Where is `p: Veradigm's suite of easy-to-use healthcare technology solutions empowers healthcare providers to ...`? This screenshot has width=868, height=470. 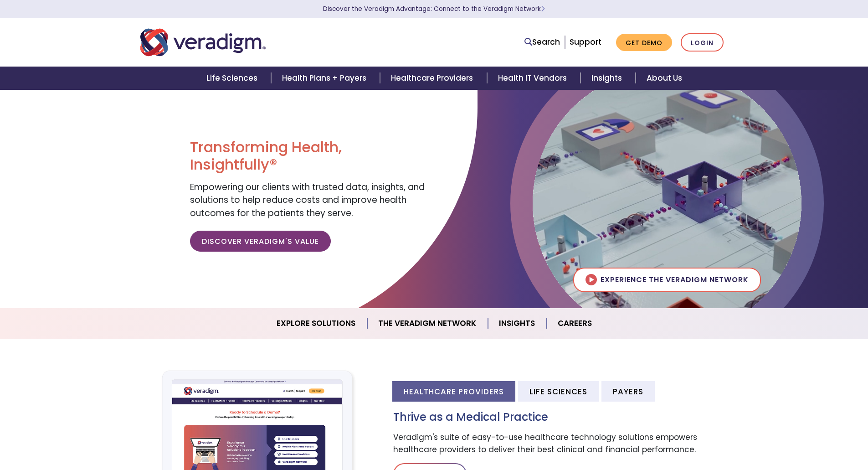
p: Veradigm's suite of easy-to-use healthcare technology solutions empowers healthcare providers to ... is located at coordinates (561, 444).